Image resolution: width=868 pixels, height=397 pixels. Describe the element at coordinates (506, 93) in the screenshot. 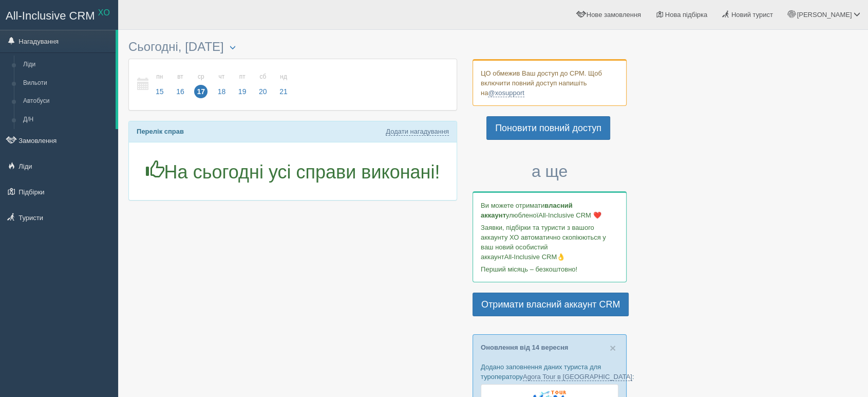

I see `a: @xosupport` at that location.